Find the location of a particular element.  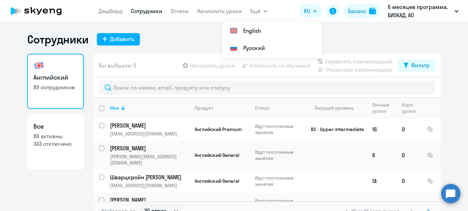

button: 6 месяцев программа, БИОКАД, АО is located at coordinates (423, 11).